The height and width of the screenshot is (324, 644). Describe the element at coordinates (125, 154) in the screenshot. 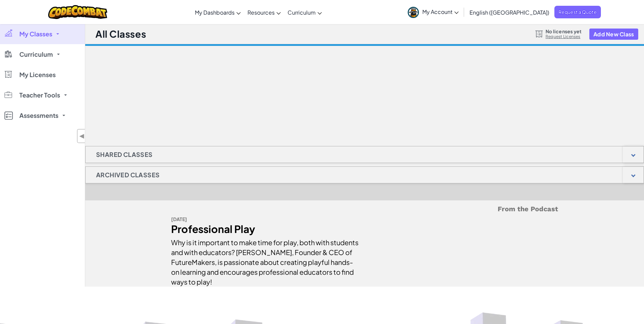

I see `h1: Shared Classes` at that location.